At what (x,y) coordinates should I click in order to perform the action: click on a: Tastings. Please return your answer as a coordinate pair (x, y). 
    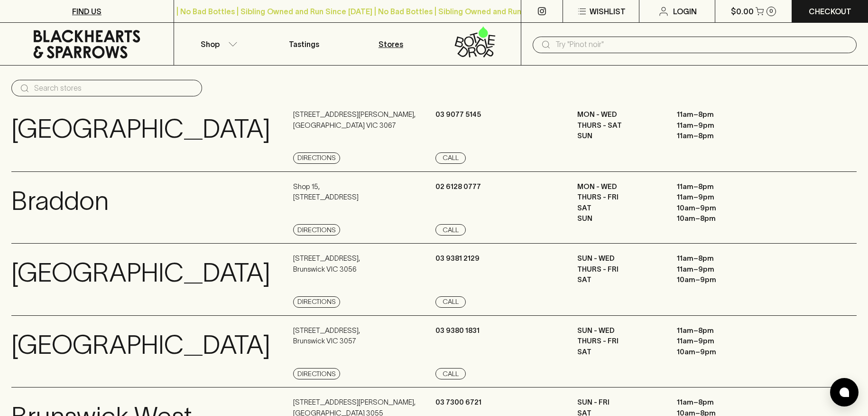
    Looking at the image, I should click on (304, 44).